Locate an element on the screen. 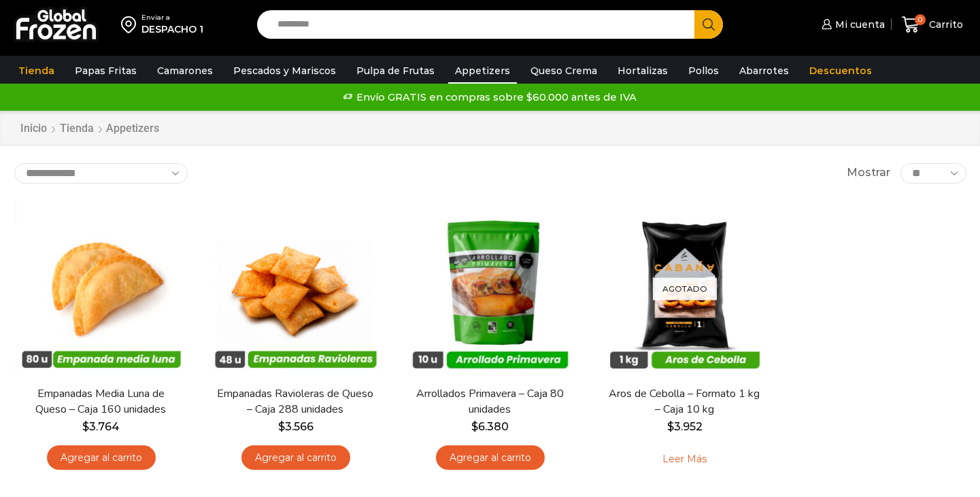  a: Empanadas Media Luna de Queso – Caja 160 unidades is located at coordinates (101, 402).